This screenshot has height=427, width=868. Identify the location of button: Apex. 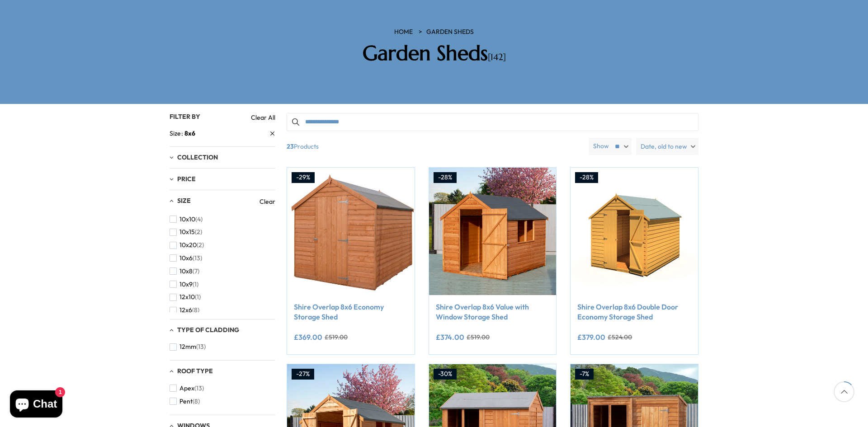
(187, 388).